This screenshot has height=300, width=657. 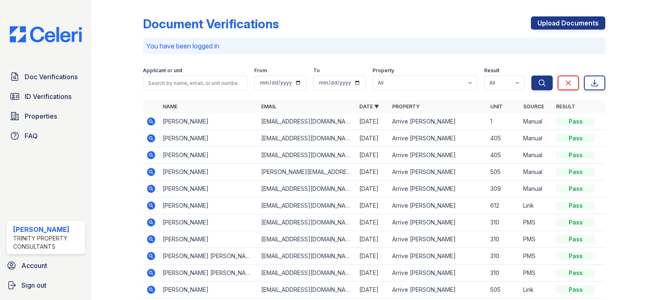 What do you see at coordinates (491, 71) in the screenshot?
I see `label: Result` at bounding box center [491, 71].